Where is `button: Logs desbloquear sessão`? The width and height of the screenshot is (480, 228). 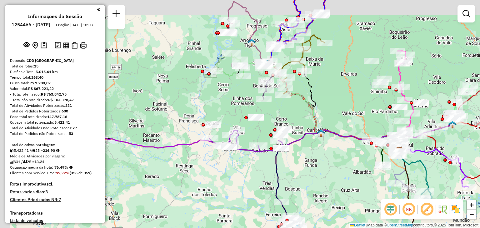
button: Logs desbloquear sessão is located at coordinates (58, 45).